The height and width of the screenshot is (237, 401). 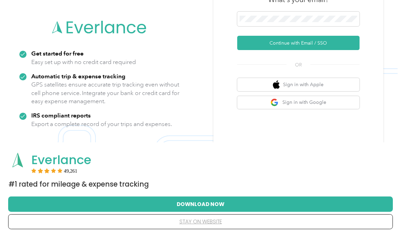 I want to click on button: stay on website, so click(x=201, y=221).